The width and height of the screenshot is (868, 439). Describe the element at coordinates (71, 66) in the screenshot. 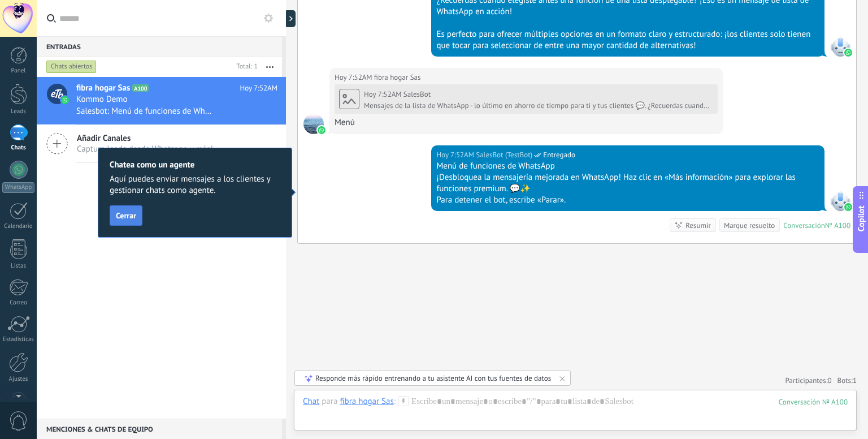

I see `div: Chats abiertos` at that location.